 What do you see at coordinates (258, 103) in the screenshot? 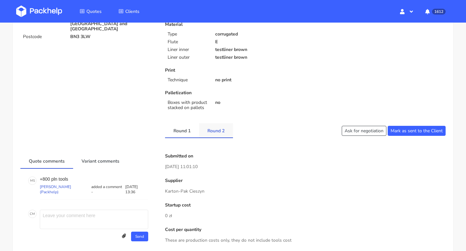
I see `p: no` at bounding box center [258, 103].